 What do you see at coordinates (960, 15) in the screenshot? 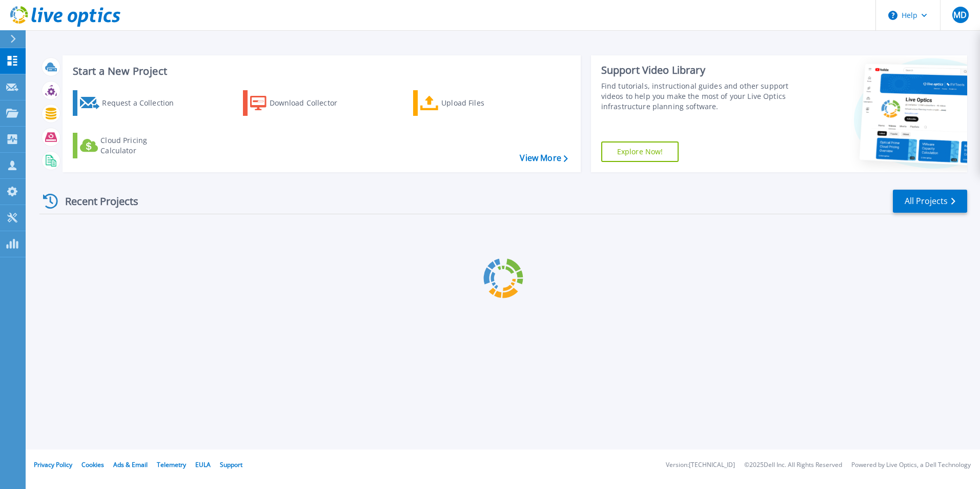
I see `span: MD` at bounding box center [960, 15].